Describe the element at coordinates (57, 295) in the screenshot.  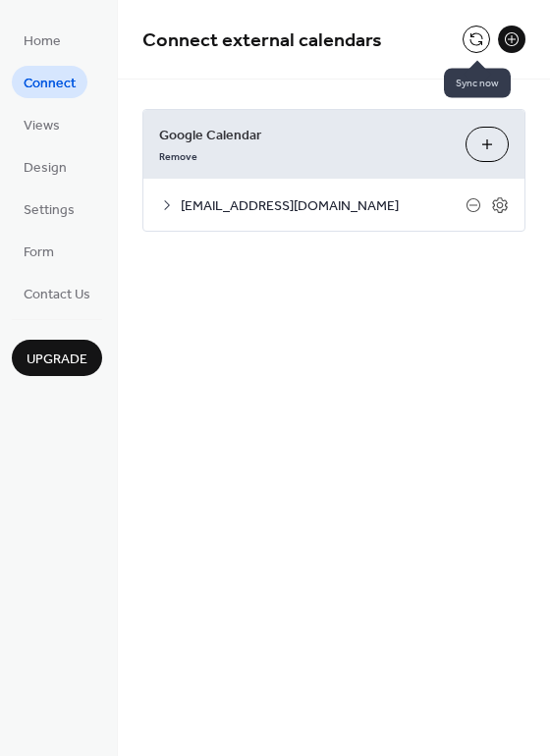
I see `span: Contact Us` at that location.